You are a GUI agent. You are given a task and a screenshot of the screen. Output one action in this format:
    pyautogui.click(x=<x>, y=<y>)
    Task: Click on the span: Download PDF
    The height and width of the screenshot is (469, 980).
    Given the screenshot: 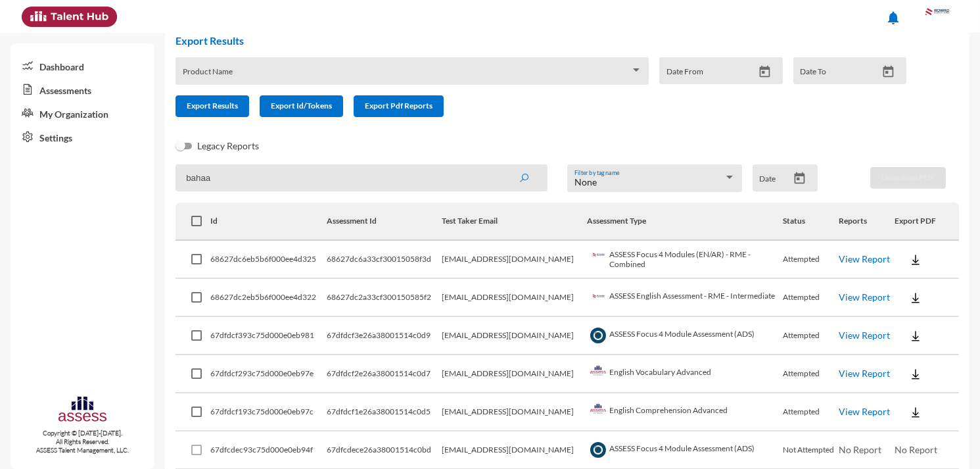 What is the action you would take?
    pyautogui.click(x=908, y=177)
    